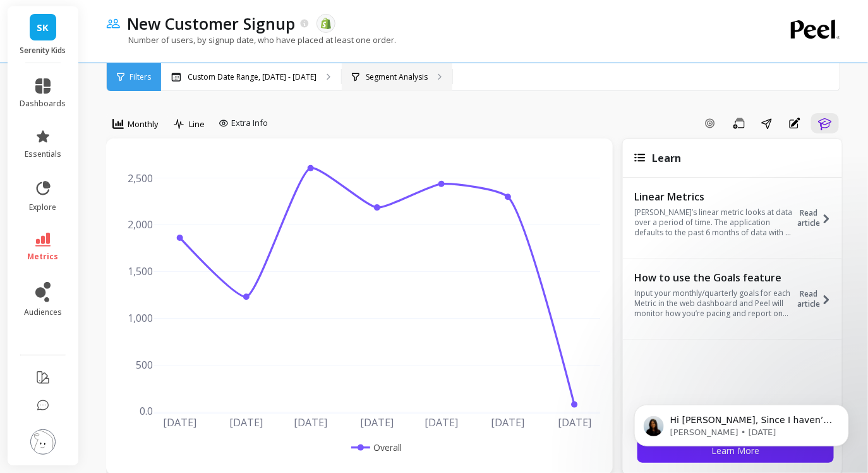 The image size is (868, 473). Describe the element at coordinates (250, 123) in the screenshot. I see `span: Extra Info` at that location.